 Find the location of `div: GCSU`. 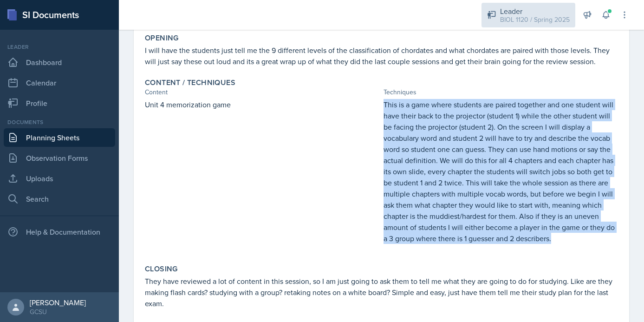

div: GCSU is located at coordinates (58, 312).